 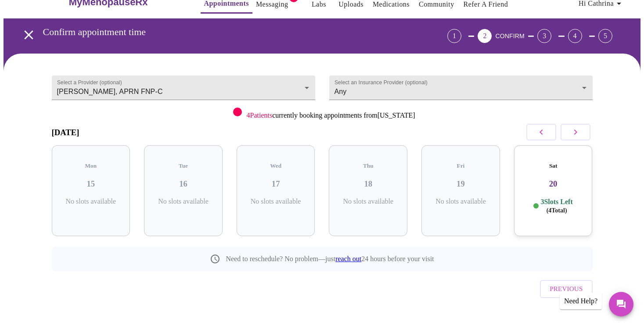 What do you see at coordinates (28, 35) in the screenshot?
I see `button: open drawer` at bounding box center [28, 35].